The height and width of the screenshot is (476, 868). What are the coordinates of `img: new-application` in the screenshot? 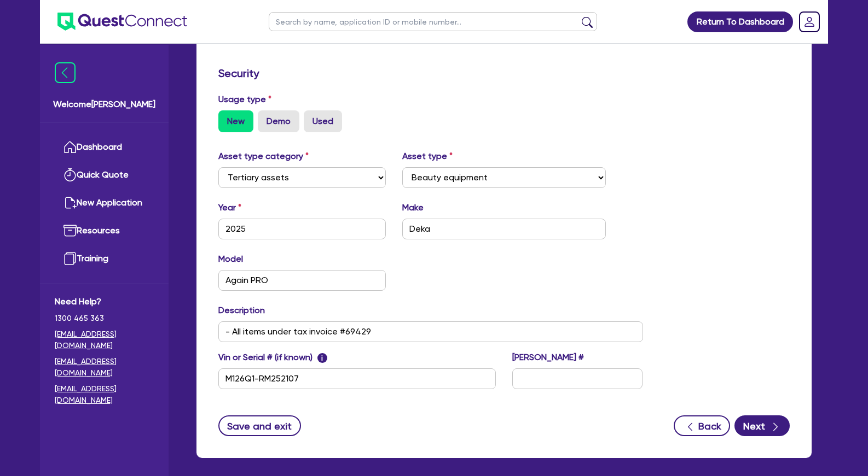 It's located at (70, 203).